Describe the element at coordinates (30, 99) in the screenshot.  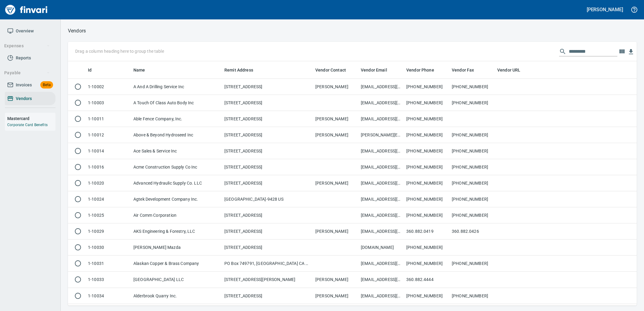
I see `a: Vendors` at that location.